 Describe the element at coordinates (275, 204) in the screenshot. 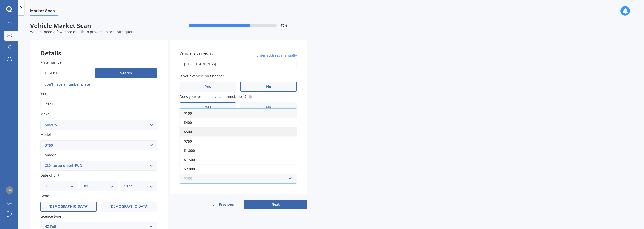

I see `button: Next` at that location.